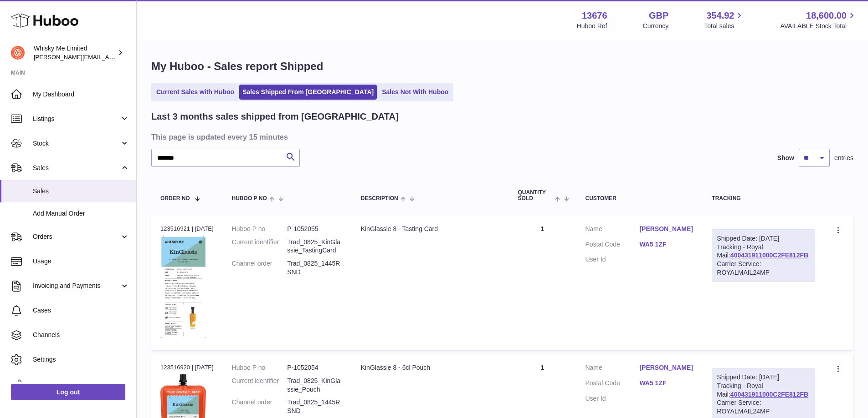 The image size is (868, 418). I want to click on div: Huboo Ref, so click(592, 26).